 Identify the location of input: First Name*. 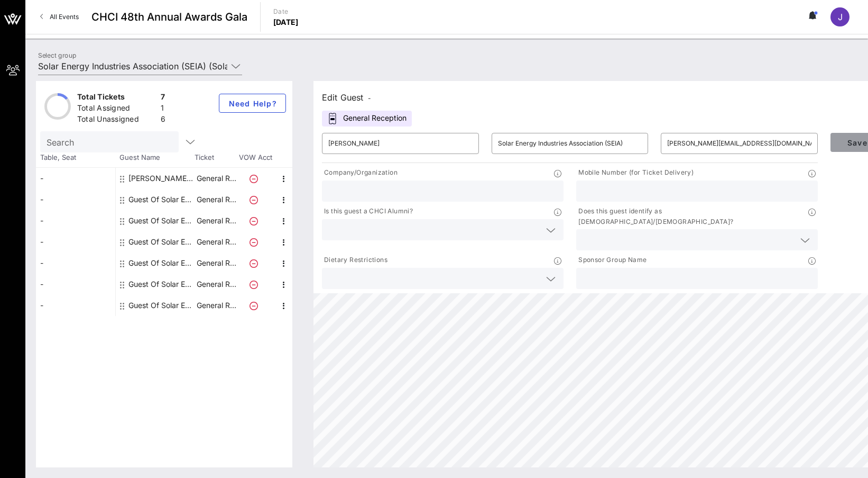
(400, 143).